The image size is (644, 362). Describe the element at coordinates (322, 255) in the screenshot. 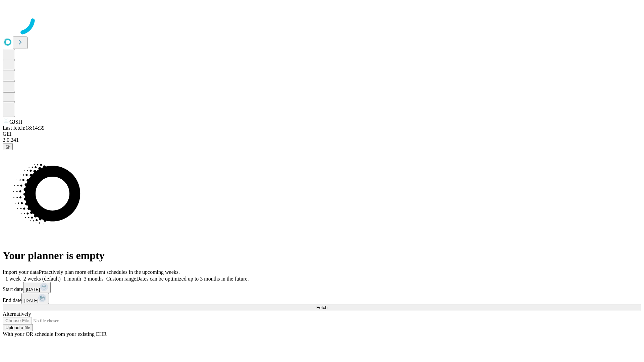

I see `h1: Your planner is empty` at that location.